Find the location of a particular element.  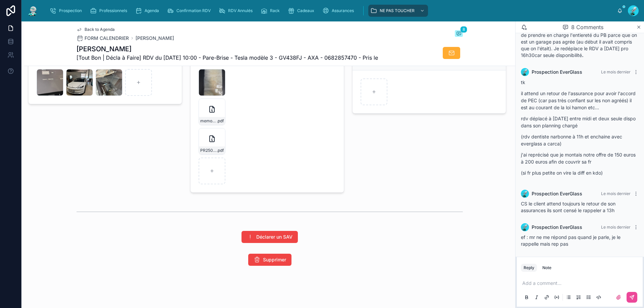

span: Agenda is located at coordinates (151, 11).